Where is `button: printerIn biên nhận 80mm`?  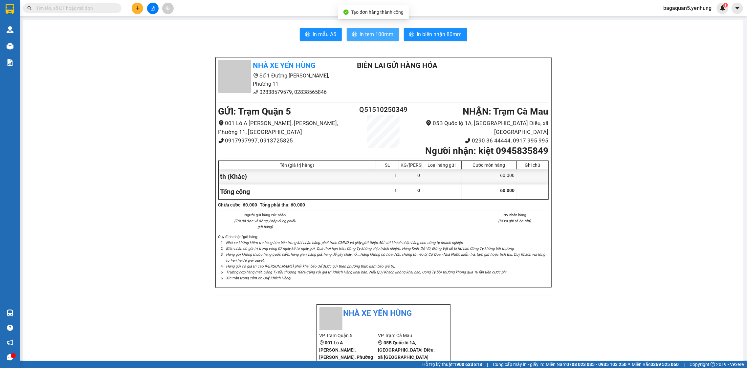
button: printerIn biên nhận 80mm is located at coordinates (435, 34).